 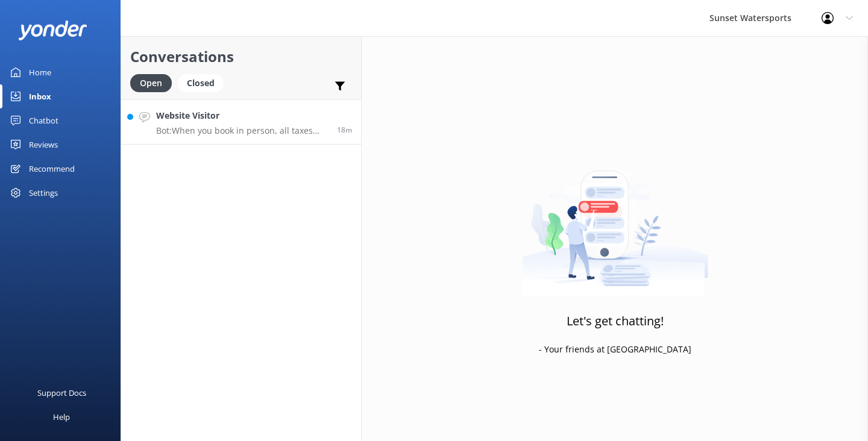 What do you see at coordinates (150, 83) in the screenshot?
I see `div: Open` at bounding box center [150, 83].